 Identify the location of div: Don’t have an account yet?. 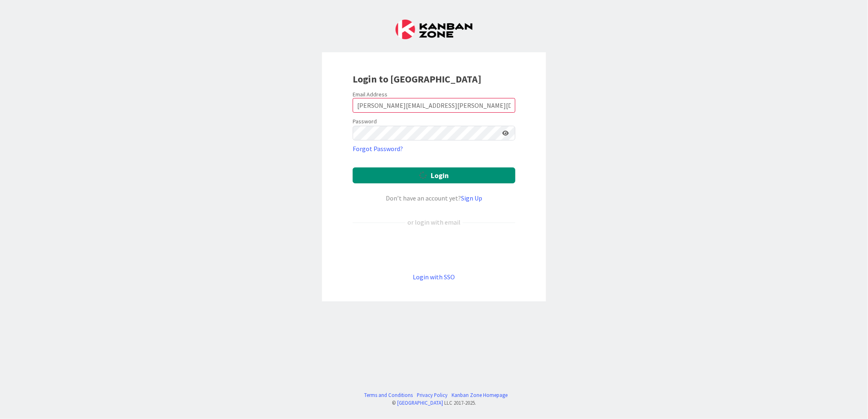
(434, 198).